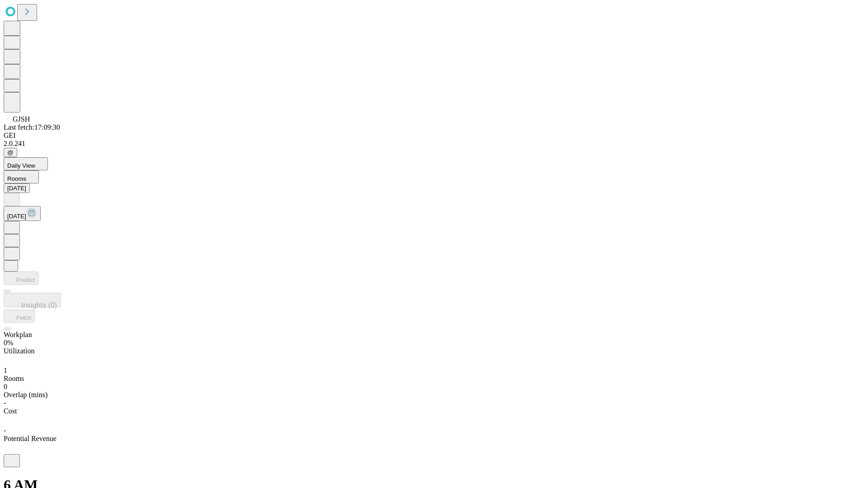 The width and height of the screenshot is (868, 488). I want to click on span: Cost, so click(10, 411).